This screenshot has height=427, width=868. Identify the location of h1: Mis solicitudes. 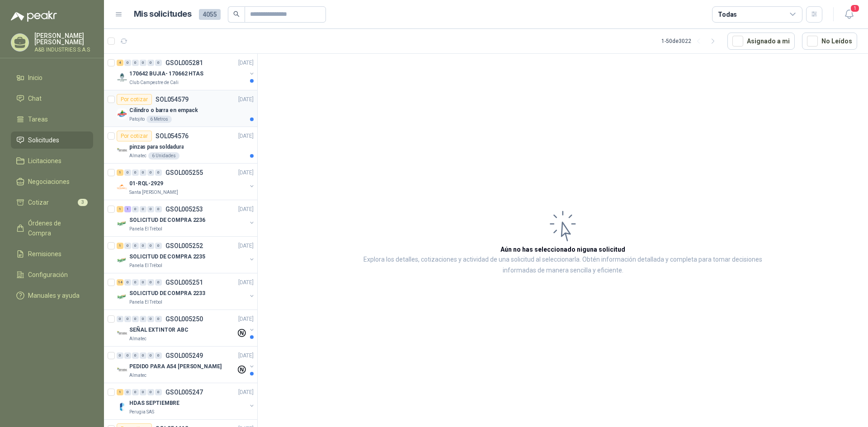
(163, 14).